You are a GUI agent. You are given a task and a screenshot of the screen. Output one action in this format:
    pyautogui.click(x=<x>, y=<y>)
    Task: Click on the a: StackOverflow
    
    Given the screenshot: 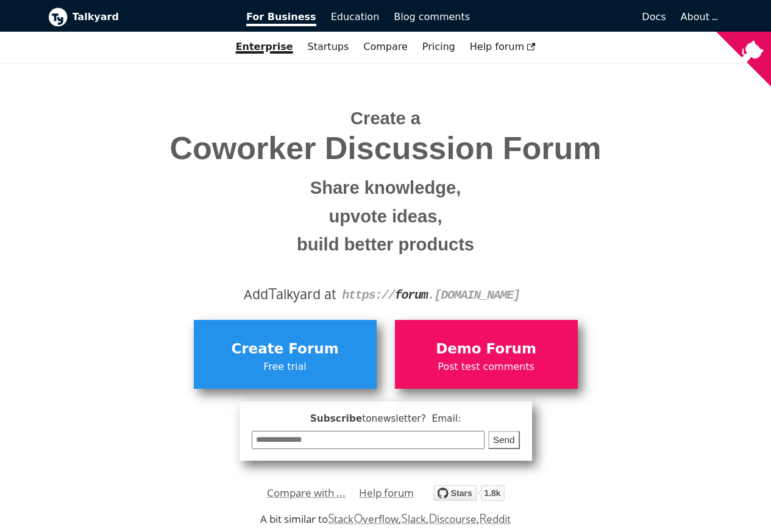 What is the action you would take?
    pyautogui.click(x=364, y=519)
    